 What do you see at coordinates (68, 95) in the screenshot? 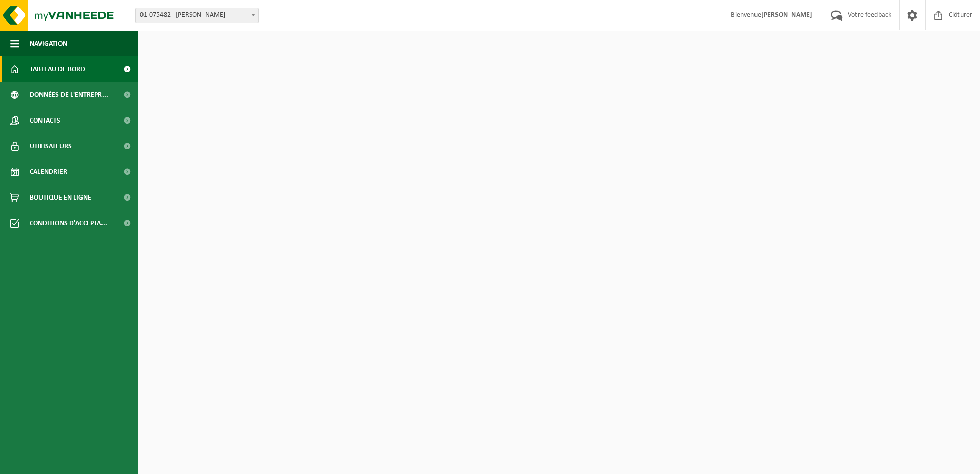
I see `span: Données de l'entrepr...` at bounding box center [68, 95].